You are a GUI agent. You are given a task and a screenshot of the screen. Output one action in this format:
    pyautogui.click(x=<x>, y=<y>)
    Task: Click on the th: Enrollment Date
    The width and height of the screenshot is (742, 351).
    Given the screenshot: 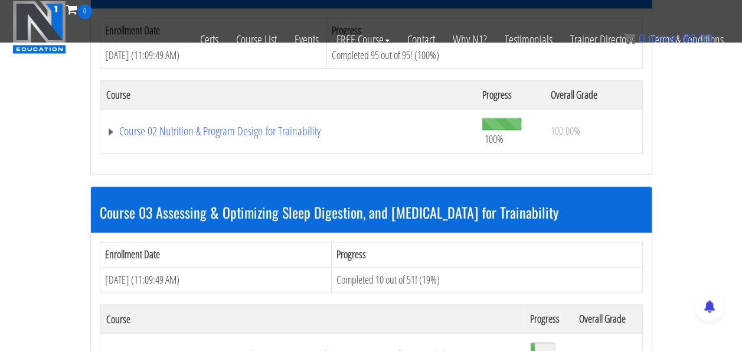 What is the action you would take?
    pyautogui.click(x=215, y=254)
    